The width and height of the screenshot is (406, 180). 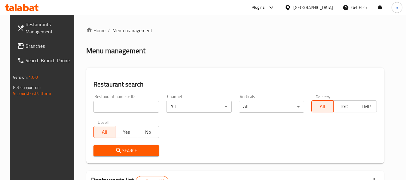 What do you see at coordinates (45, 28) in the screenshot?
I see `a: Restaurants Management` at bounding box center [45, 28].